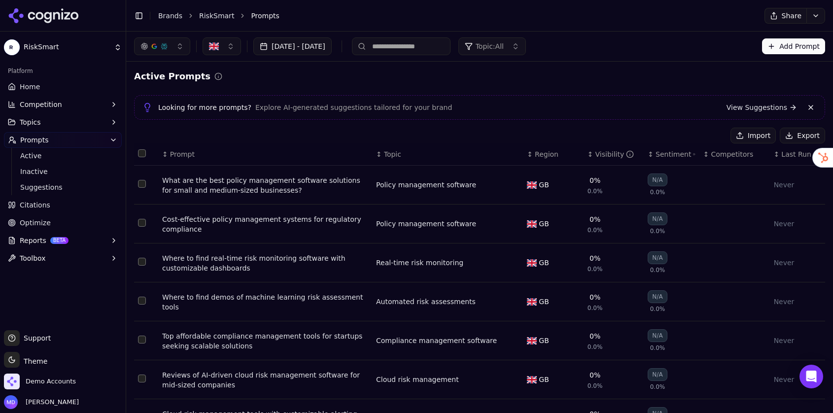 The image size is (833, 413). What do you see at coordinates (63, 258) in the screenshot?
I see `button: Toolbox` at bounding box center [63, 258].